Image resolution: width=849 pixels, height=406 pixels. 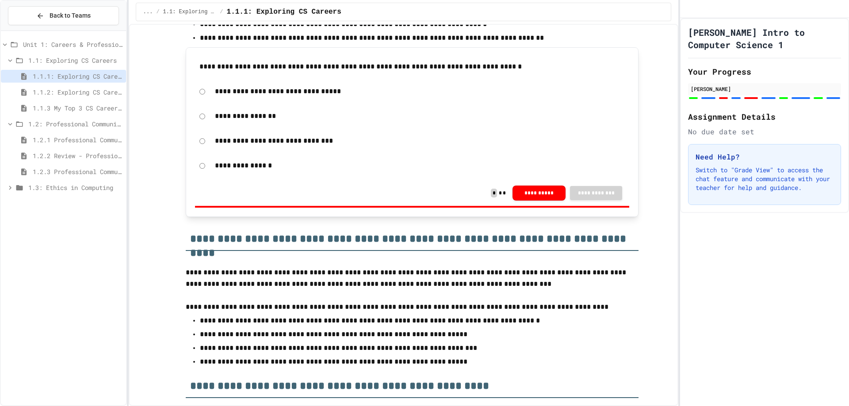 I want to click on span: 1.2.3 Professional Communication Challenge, so click(x=77, y=172).